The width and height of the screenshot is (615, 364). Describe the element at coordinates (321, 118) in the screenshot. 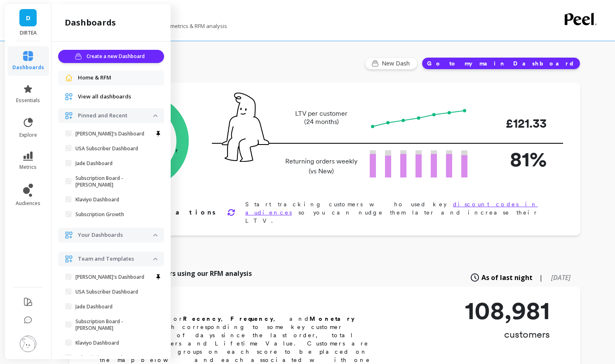

I see `p: LTV per customer (24 months)` at that location.